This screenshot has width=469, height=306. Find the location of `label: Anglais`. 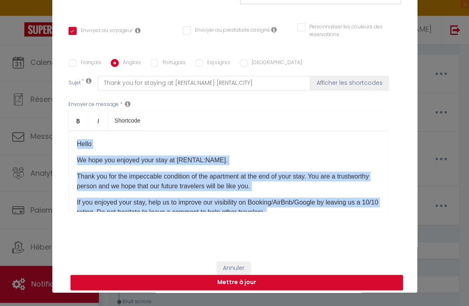

label: Anglais is located at coordinates (130, 63).